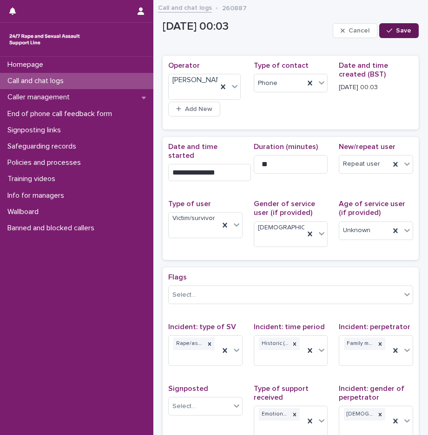 This screenshot has width=428, height=435. Describe the element at coordinates (274, 414) in the screenshot. I see `div: Emotional support` at that location.